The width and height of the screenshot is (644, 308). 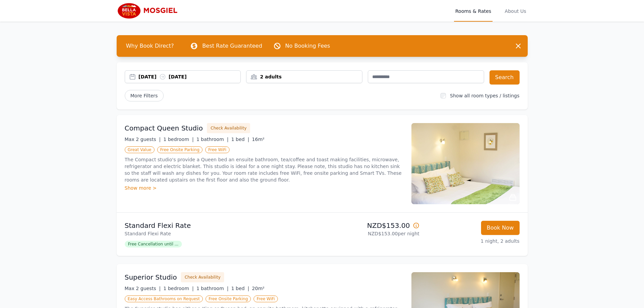 What do you see at coordinates (150, 46) in the screenshot?
I see `span: Why Book Direct?` at bounding box center [150, 46].